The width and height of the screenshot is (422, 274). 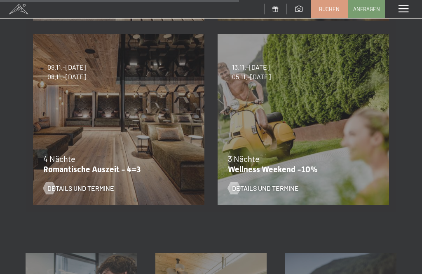 What do you see at coordinates (367, 9) in the screenshot?
I see `a: Anfragen` at bounding box center [367, 9].